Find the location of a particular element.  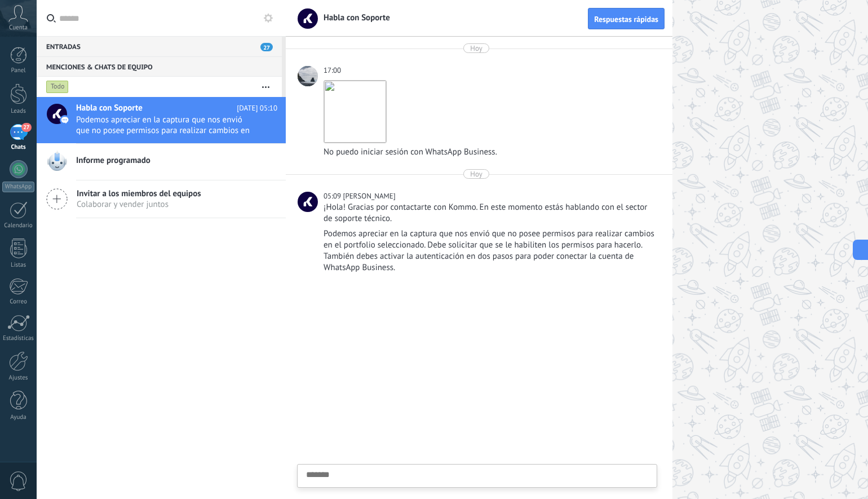

span: Cuenta is located at coordinates (18, 28).